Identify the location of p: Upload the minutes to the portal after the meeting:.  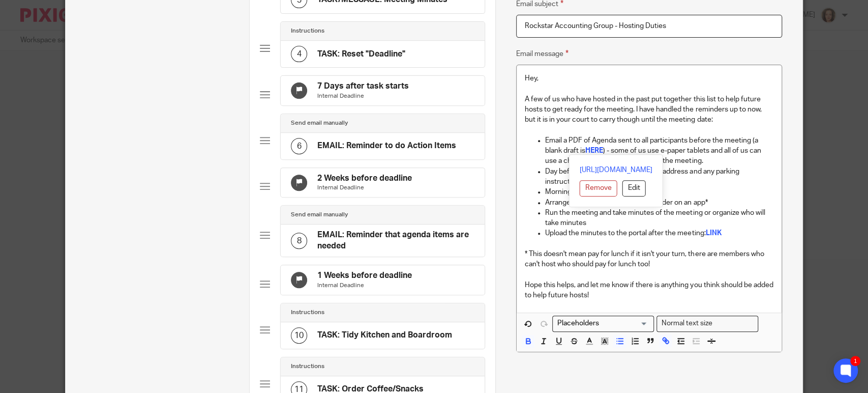
(659, 233).